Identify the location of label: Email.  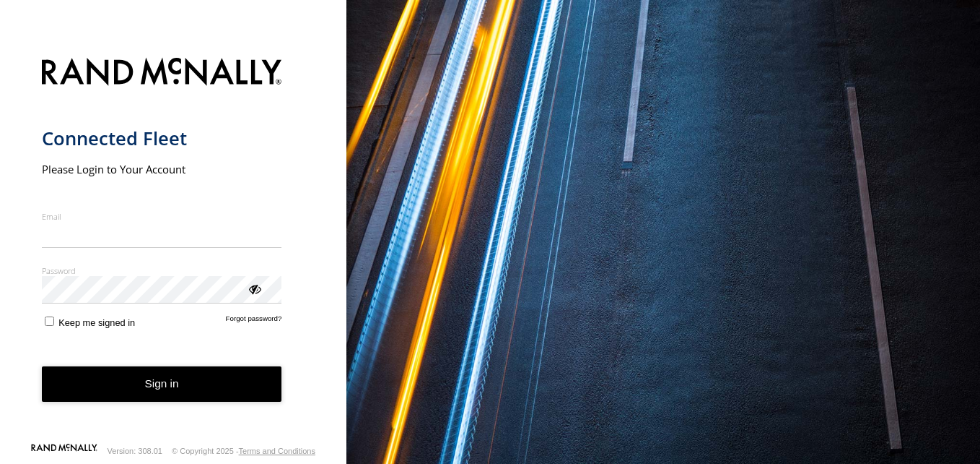
(162, 216).